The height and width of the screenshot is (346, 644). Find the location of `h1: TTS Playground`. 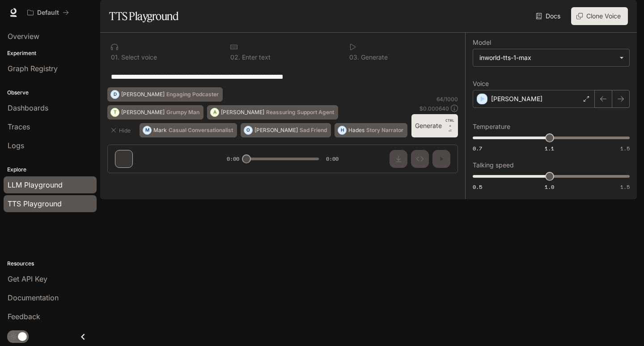

h1: TTS Playground is located at coordinates (143, 16).